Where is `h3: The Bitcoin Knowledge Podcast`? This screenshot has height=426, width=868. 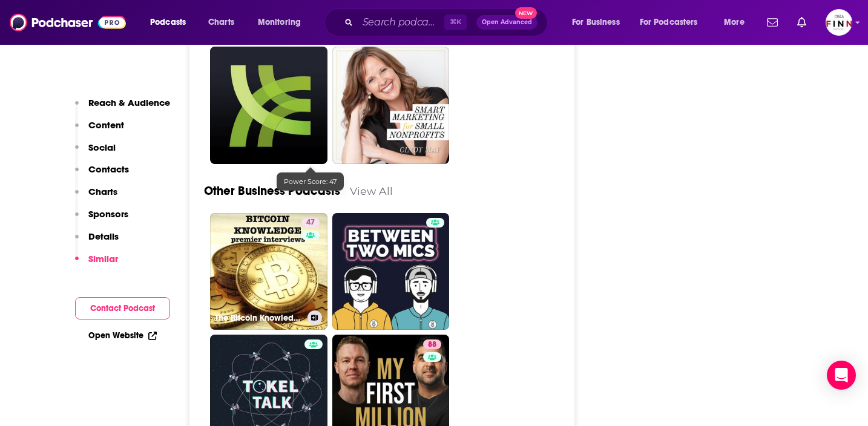
h3: The Bitcoin Knowledge Podcast is located at coordinates (258, 318).